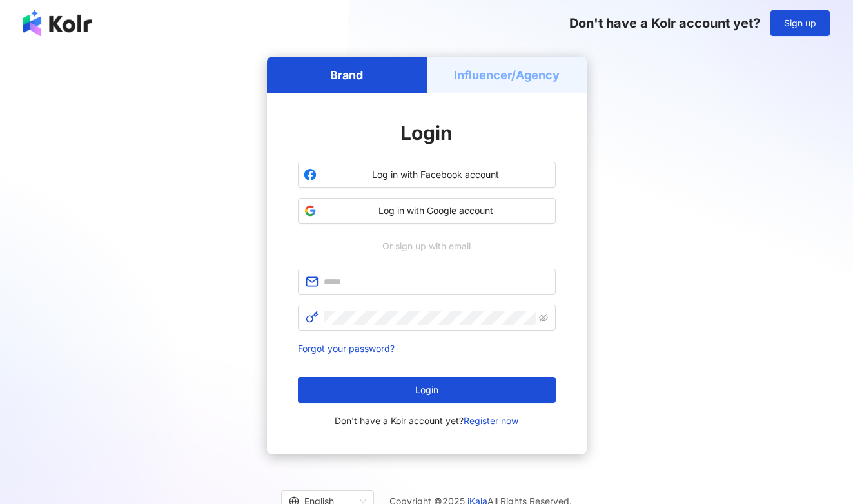  I want to click on a: Forgot your password?, so click(346, 348).